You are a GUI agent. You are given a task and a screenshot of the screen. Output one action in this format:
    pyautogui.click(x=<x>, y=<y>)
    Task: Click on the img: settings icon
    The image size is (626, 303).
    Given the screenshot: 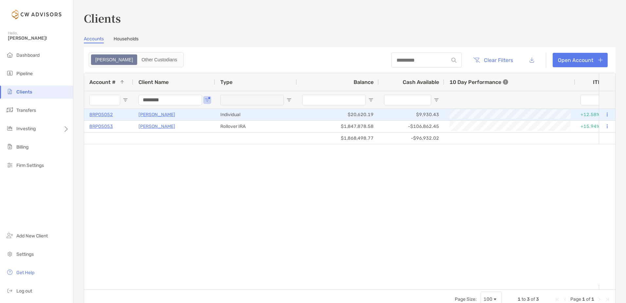 What is the action you would take?
    pyautogui.click(x=10, y=253)
    